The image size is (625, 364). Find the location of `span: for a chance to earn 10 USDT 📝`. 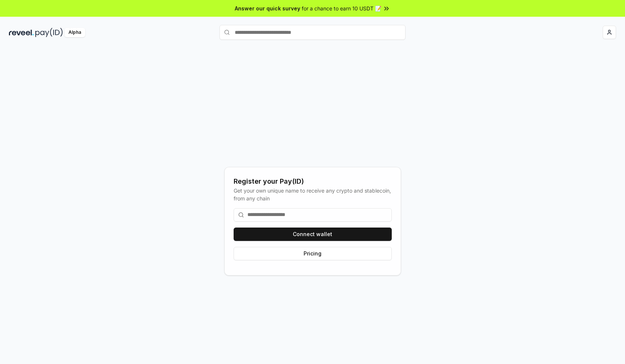

span: for a chance to earn 10 USDT 📝 is located at coordinates (342, 8).